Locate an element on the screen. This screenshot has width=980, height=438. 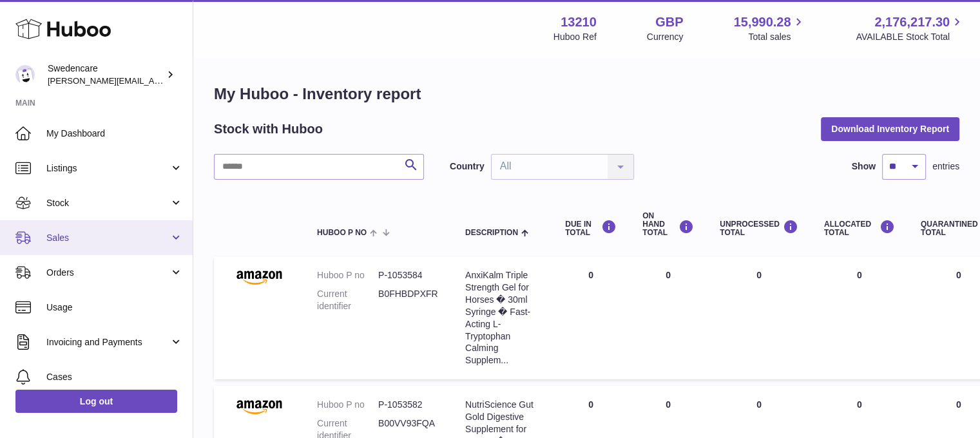
dd: P-1053582 is located at coordinates (408, 405).